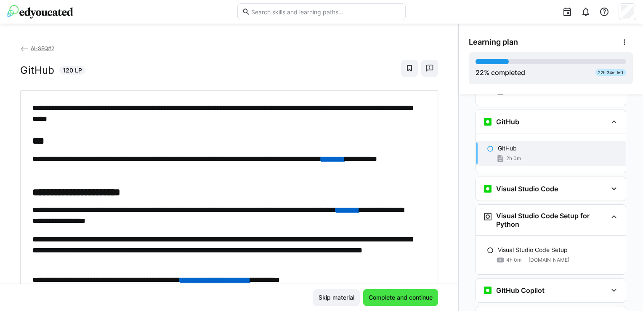 This screenshot has width=643, height=311. Describe the element at coordinates (514, 158) in the screenshot. I see `span: 2h 0m` at that location.